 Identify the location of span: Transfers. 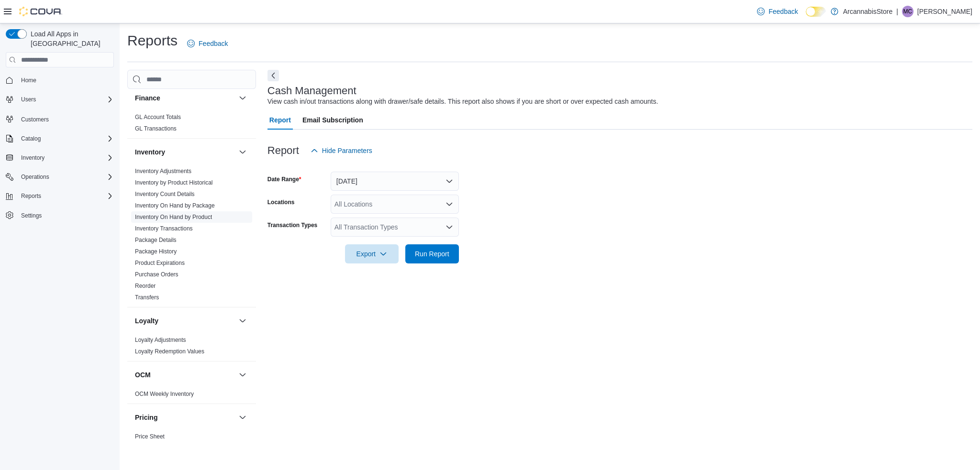
(146, 297).